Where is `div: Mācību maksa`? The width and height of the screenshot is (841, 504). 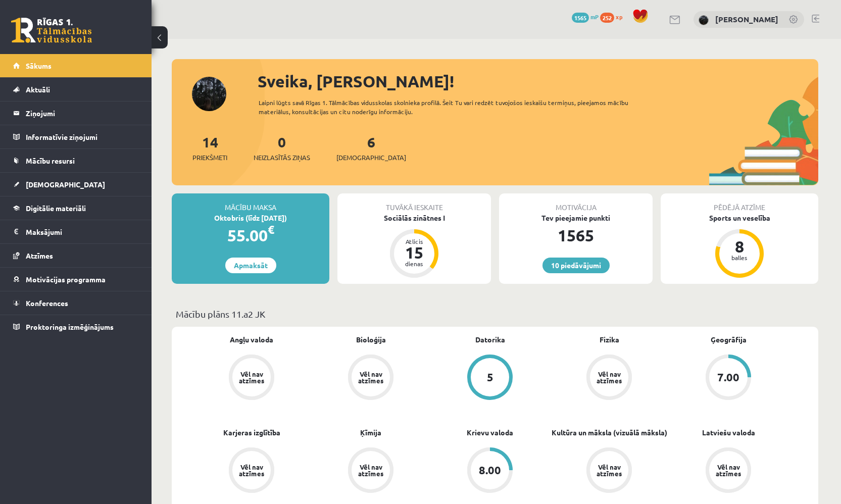
div: Mācību maksa is located at coordinates (250, 203).